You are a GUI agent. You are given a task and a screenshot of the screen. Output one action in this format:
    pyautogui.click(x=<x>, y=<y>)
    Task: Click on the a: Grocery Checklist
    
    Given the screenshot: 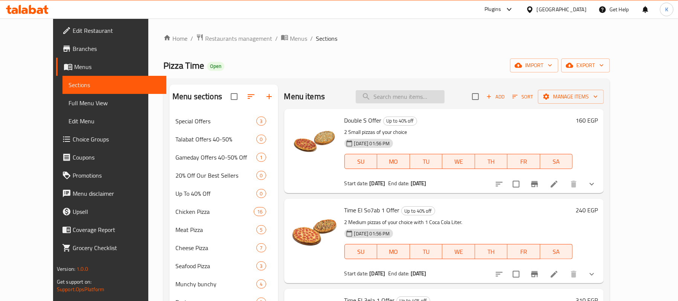 What is the action you would take?
    pyautogui.click(x=111, y=248)
    